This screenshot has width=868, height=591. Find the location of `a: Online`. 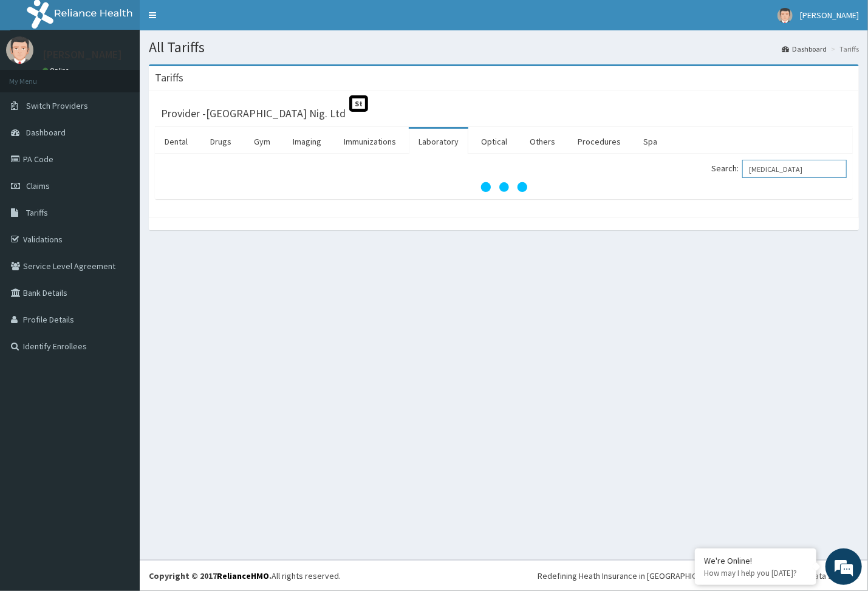

a: Online is located at coordinates (57, 71).